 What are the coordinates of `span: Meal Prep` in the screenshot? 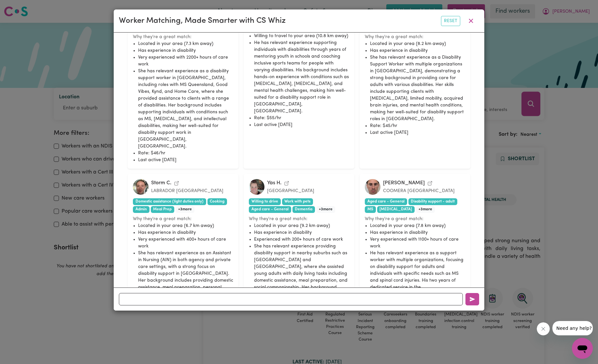 It's located at (163, 209).